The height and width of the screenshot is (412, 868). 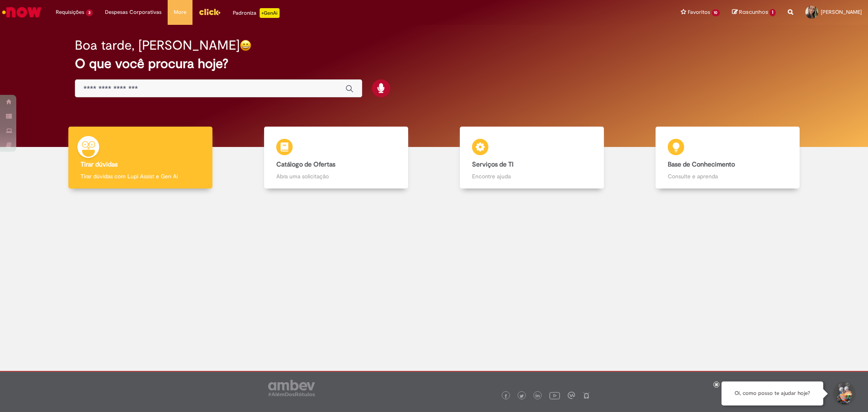 I want to click on b: Tirar dúvidas, so click(x=99, y=164).